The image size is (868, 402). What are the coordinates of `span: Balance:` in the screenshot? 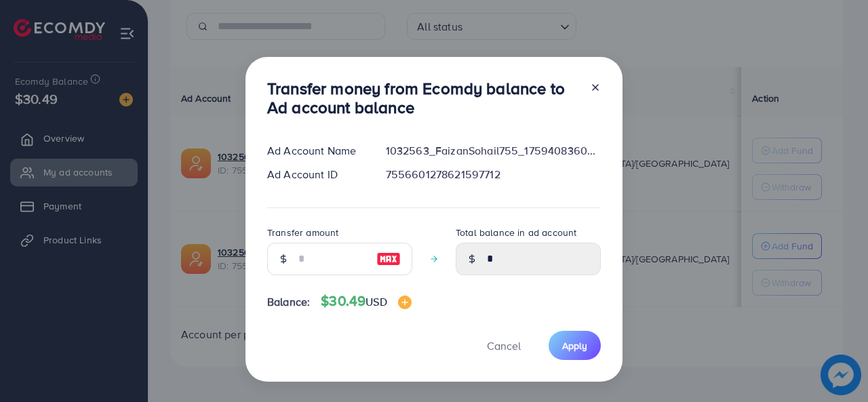 It's located at (288, 301).